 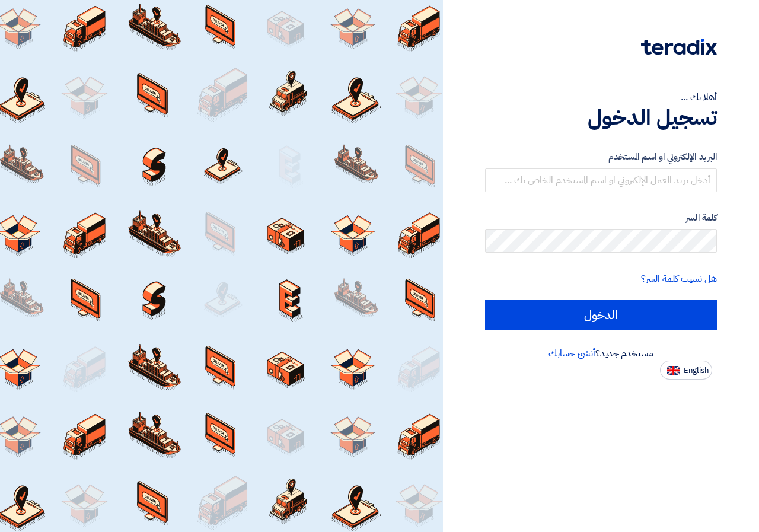 What do you see at coordinates (601, 353) in the screenshot?
I see `div: مستخدم جديد؟` at bounding box center [601, 353].